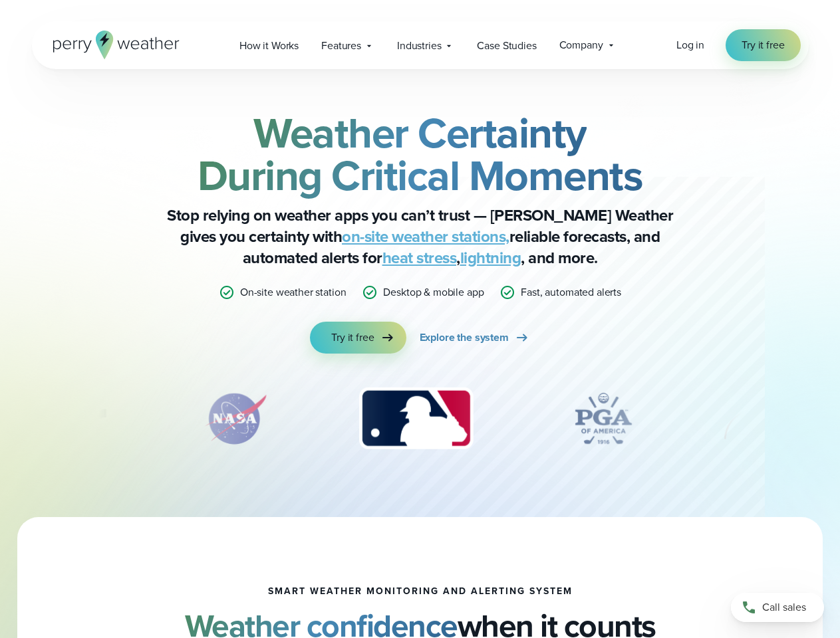 This screenshot has width=840, height=638. Describe the element at coordinates (603, 418) in the screenshot. I see `div: 4 of 12` at that location.